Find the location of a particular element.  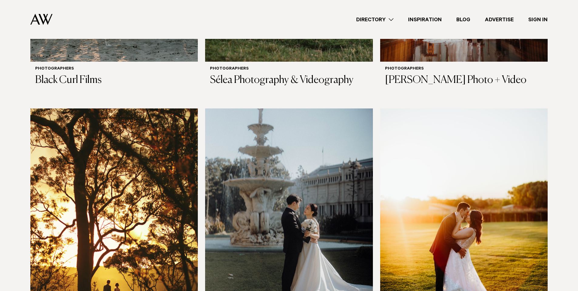

a: Blog is located at coordinates (463, 19).